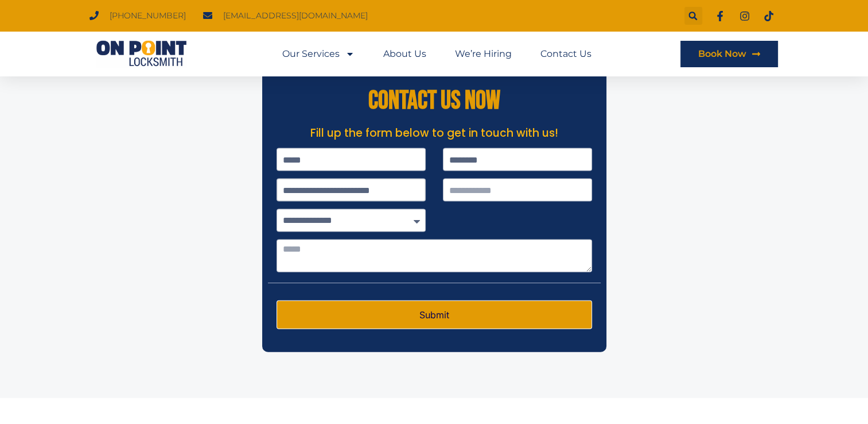 This screenshot has width=868, height=424. Describe the element at coordinates (729, 54) in the screenshot. I see `a: Book Now` at that location.